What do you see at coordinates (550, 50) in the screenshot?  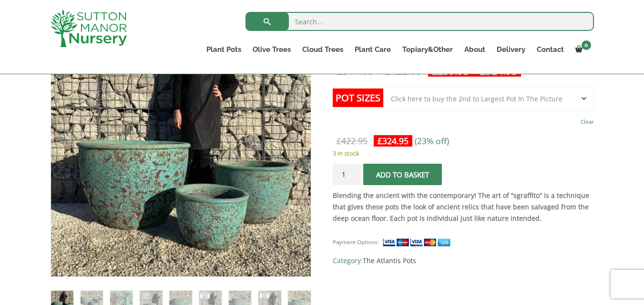 I see `a: Contact` at bounding box center [550, 50].